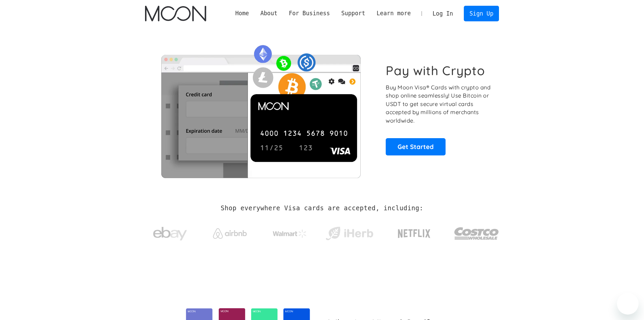  What do you see at coordinates (242, 14) in the screenshot?
I see `a: Home` at bounding box center [242, 14].